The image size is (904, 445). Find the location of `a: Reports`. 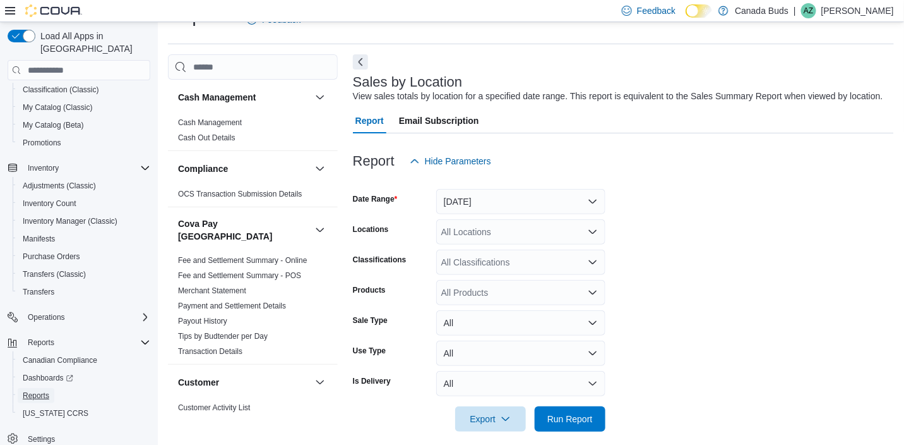

a: Reports is located at coordinates (36, 395).